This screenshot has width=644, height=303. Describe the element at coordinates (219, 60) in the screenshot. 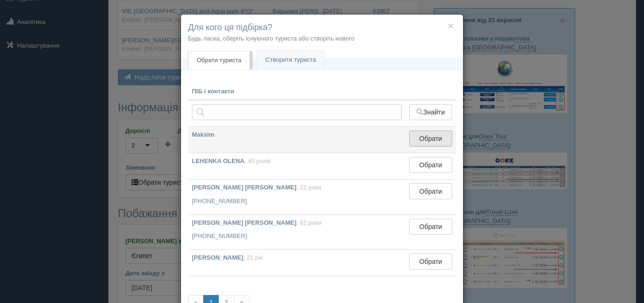

I see `a: Обрати туриста` at that location.